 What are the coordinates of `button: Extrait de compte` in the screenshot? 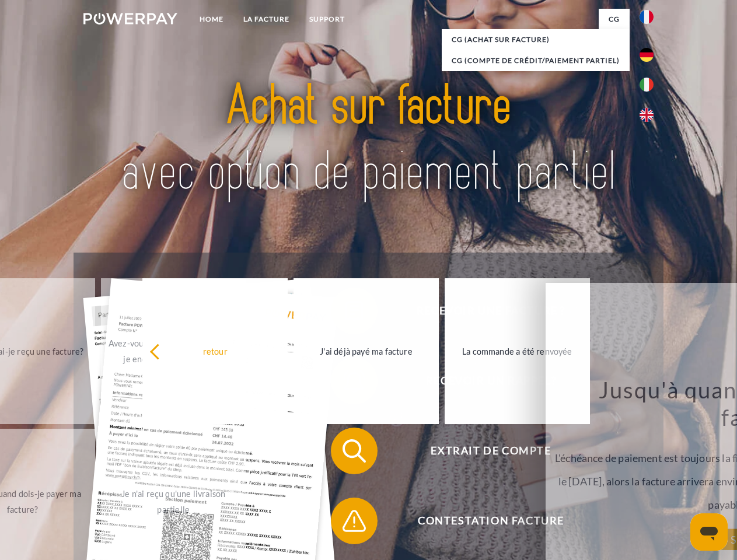 It's located at (482, 451).